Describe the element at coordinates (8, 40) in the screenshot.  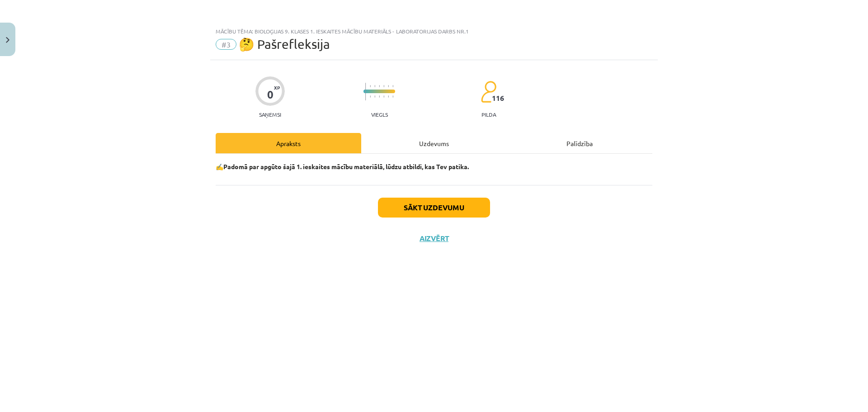
I see `img: icon-close-lesson-0947bae3869378f0d4975bcd49f059093ad1ed9edebbc8119c70593378902aed.svg` at that location.